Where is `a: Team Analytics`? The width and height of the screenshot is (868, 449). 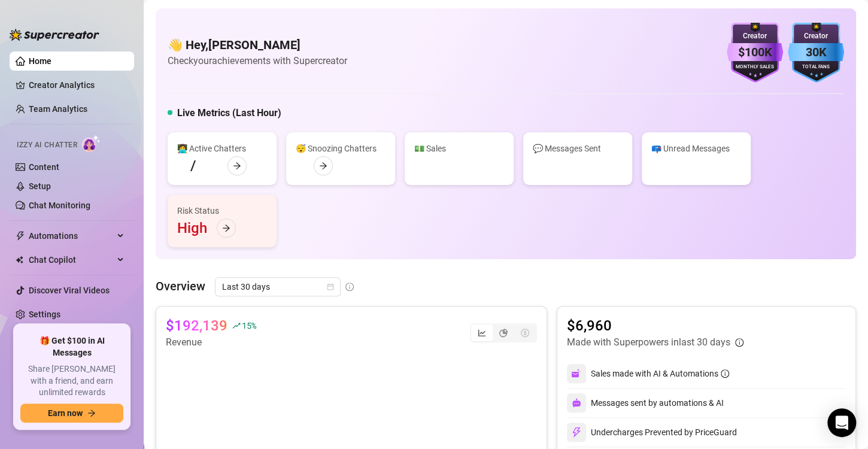
a: Team Analytics is located at coordinates (58, 109).